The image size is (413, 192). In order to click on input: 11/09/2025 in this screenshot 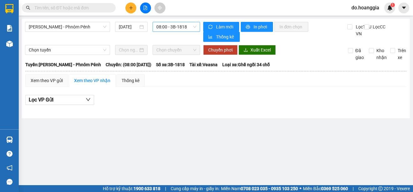, I will do `click(129, 27)`.